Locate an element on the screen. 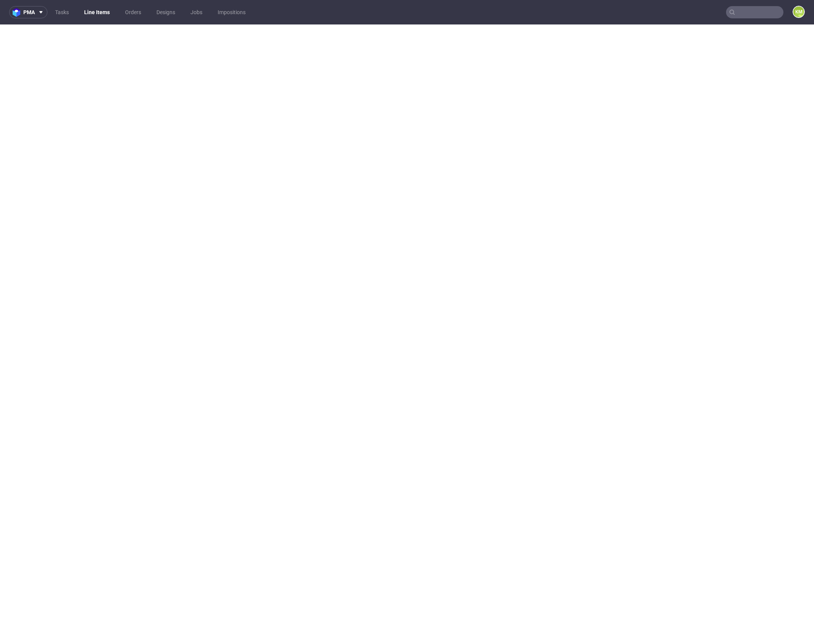 The width and height of the screenshot is (814, 644). a: Line Items is located at coordinates (97, 12).